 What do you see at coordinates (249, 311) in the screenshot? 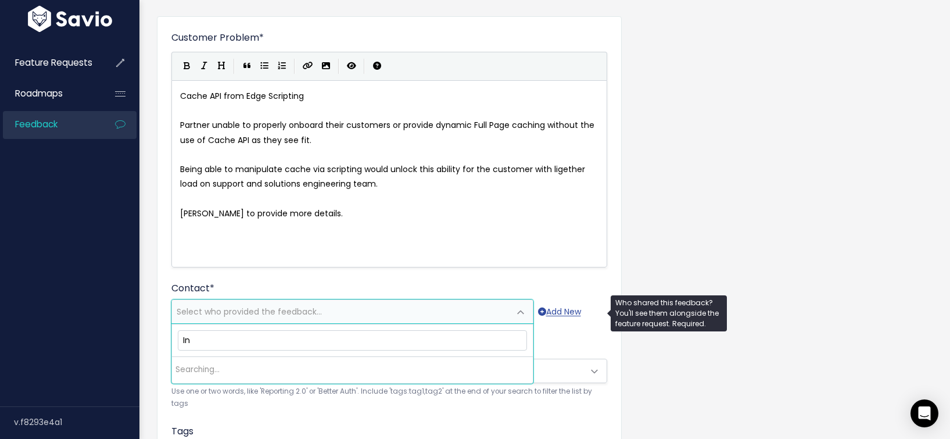
I see `span: Select who provided the feedback...` at bounding box center [249, 311].